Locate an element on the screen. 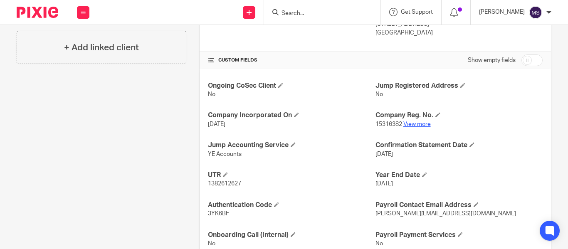 The height and width of the screenshot is (249, 568). h4: Onboarding Call (Internal) is located at coordinates (291, 235).